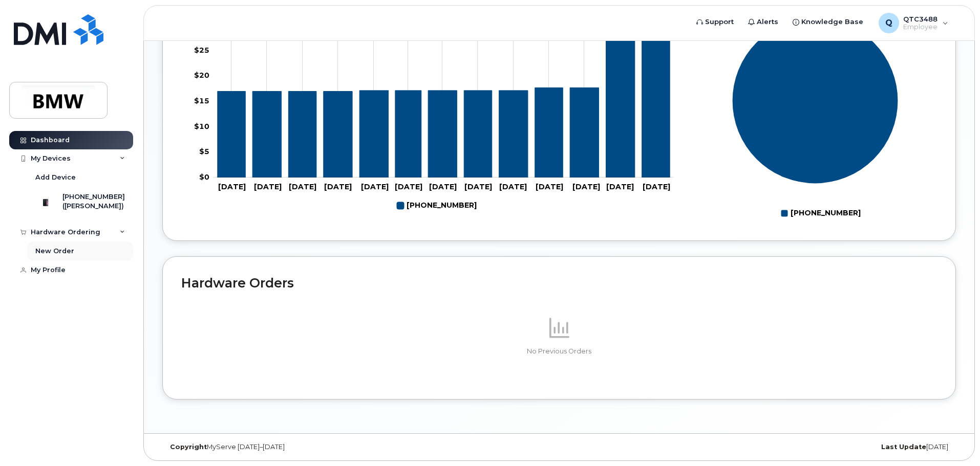 The image size is (980, 466). What do you see at coordinates (828, 22) in the screenshot?
I see `a: Knowledge Base` at bounding box center [828, 22].